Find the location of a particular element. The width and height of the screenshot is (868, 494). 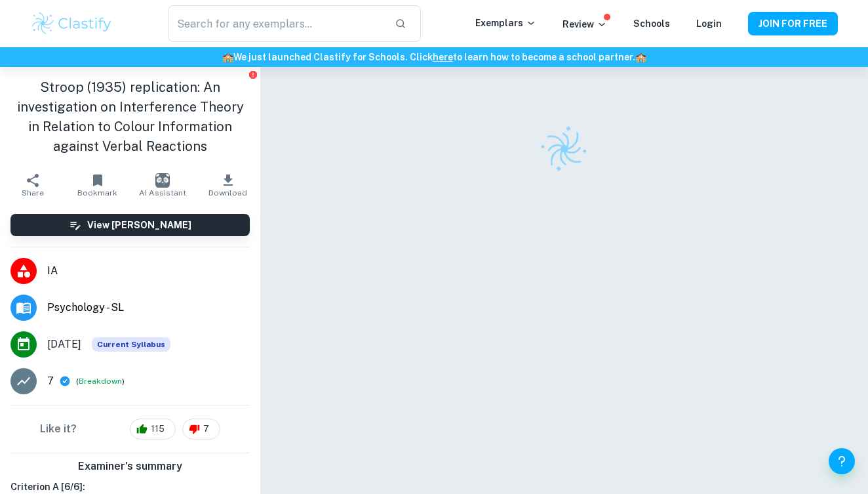

button: Download is located at coordinates (227, 185).